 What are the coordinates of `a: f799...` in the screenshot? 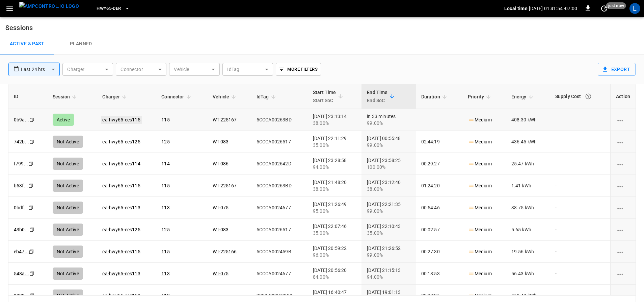 It's located at (21, 163).